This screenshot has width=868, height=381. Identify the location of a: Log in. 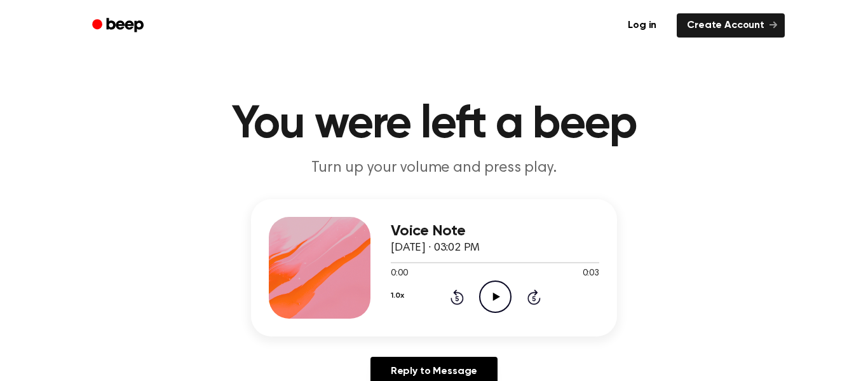
(642, 26).